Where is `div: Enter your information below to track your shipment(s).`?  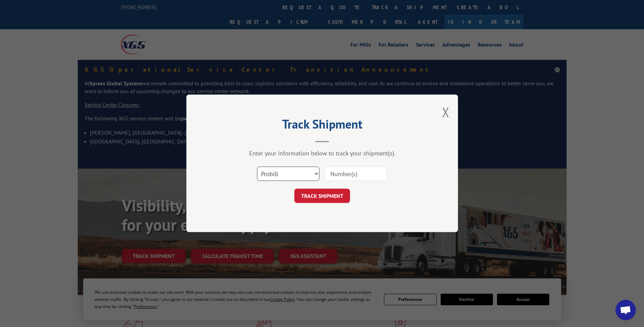 div: Enter your information below to track your shipment(s). is located at coordinates (322, 153).